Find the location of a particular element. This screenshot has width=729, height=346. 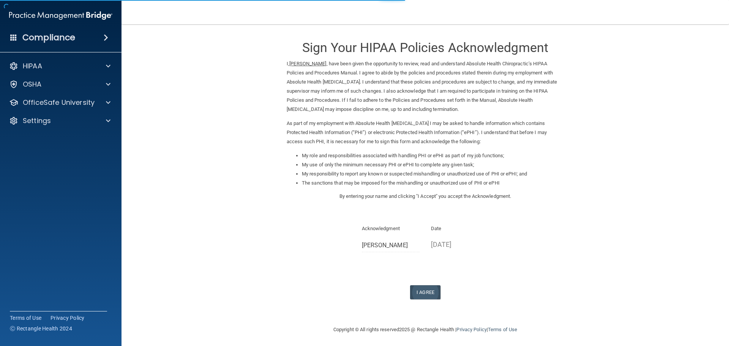

a: HIPAA is located at coordinates (60, 66).